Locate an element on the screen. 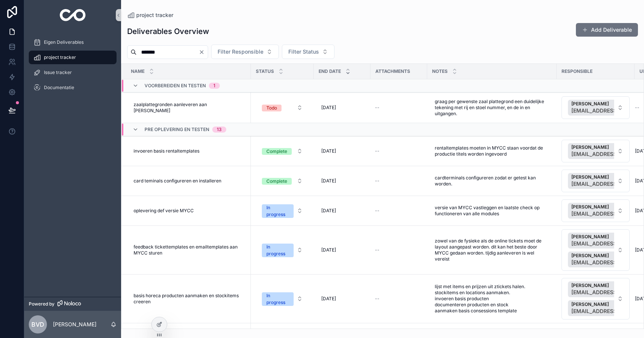  span: Attachments is located at coordinates (393, 71).